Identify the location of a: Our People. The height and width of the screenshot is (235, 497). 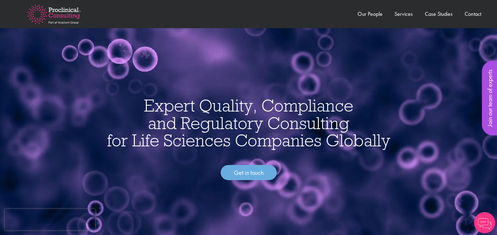
(369, 14).